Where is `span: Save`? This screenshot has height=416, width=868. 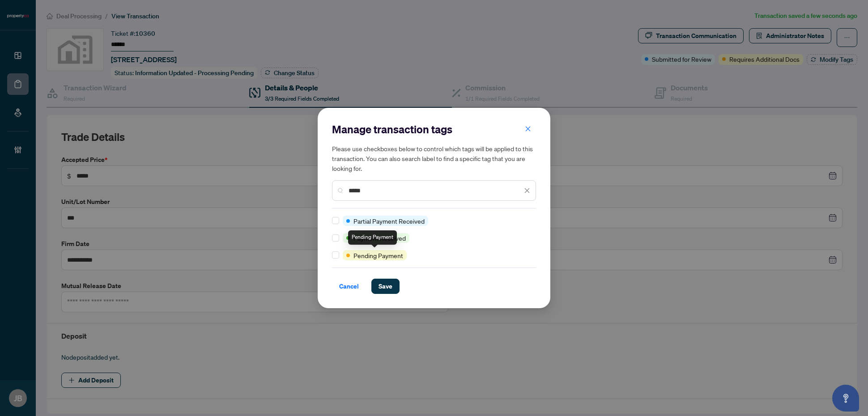 span: Save is located at coordinates (385, 287).